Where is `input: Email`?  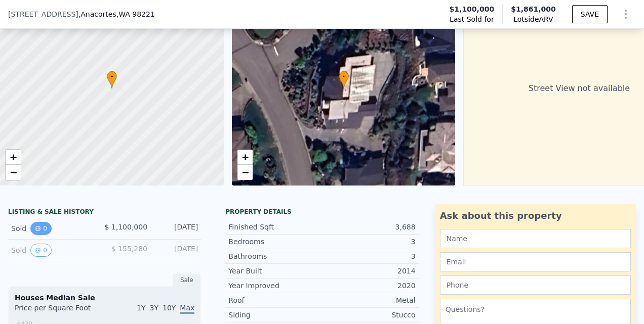 input: Email is located at coordinates (535, 262).